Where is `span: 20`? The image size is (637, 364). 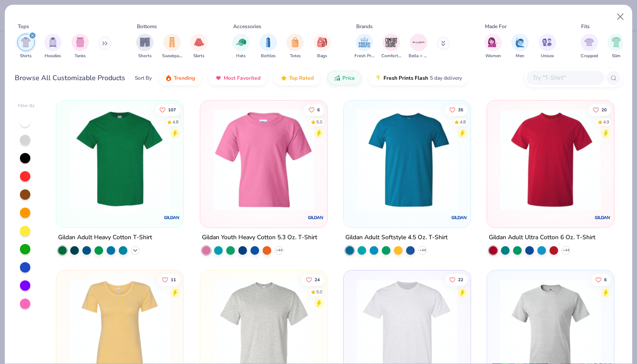
span: 20 is located at coordinates (604, 110).